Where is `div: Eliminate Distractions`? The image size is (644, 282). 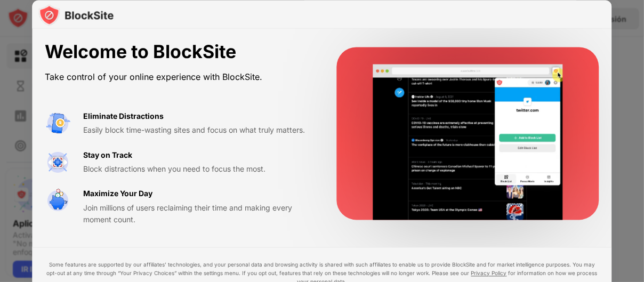
div: Eliminate Distractions is located at coordinates (123, 116).